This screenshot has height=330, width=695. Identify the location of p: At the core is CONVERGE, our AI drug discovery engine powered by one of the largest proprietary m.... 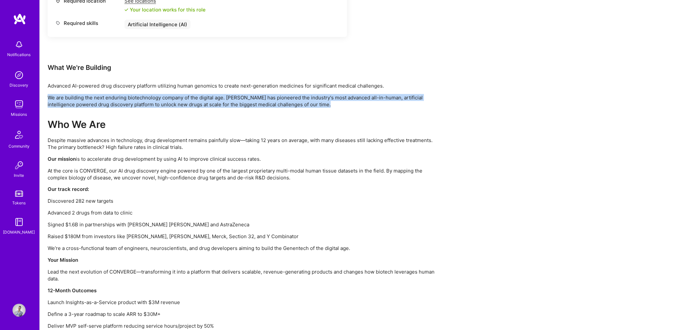
(245, 174).